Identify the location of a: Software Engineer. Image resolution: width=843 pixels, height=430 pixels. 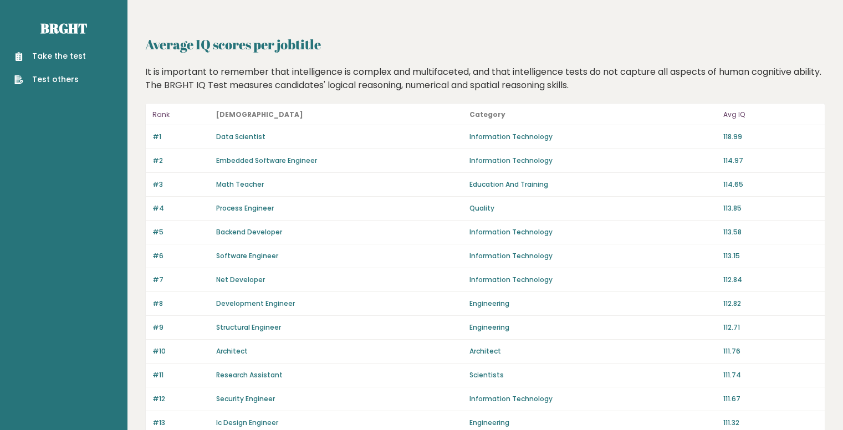
(247, 256).